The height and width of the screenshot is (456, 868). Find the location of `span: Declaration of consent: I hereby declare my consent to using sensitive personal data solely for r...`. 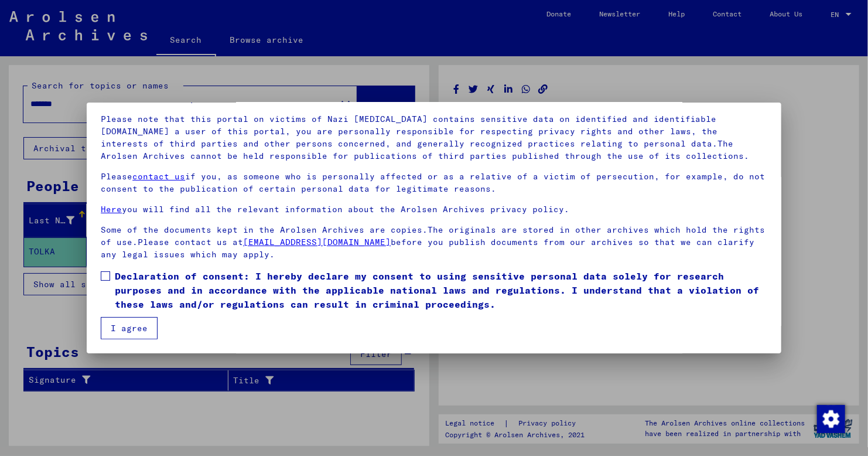

span: Declaration of consent: I hereby declare my consent to using sensitive personal data solely for r... is located at coordinates (441, 290).